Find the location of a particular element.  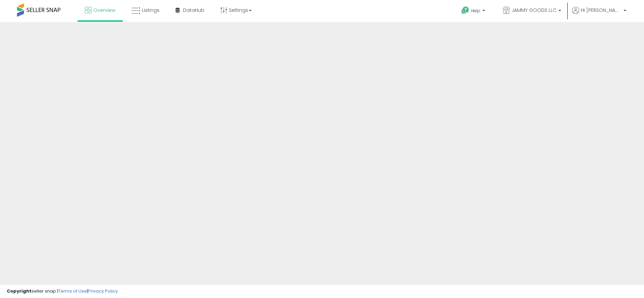

span: Overview is located at coordinates (104, 10).